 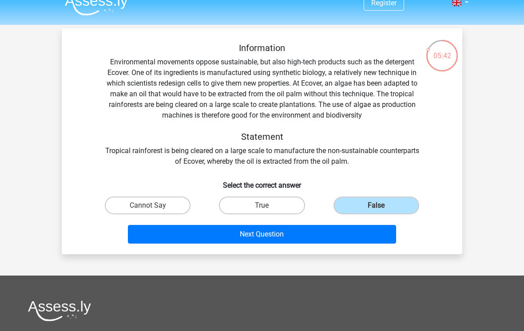 What do you see at coordinates (442, 50) in the screenshot?
I see `div: 05:42` at bounding box center [442, 50].